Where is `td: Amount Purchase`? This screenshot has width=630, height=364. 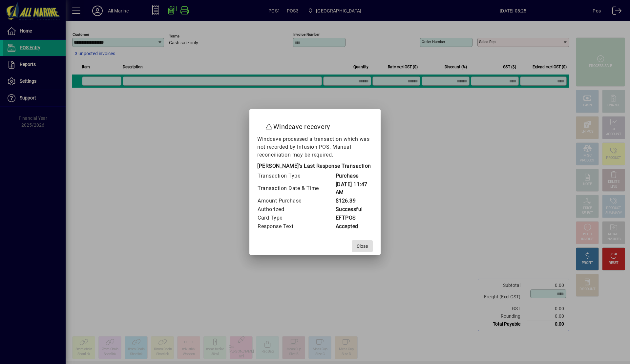
td: Amount Purchase is located at coordinates (296, 201).